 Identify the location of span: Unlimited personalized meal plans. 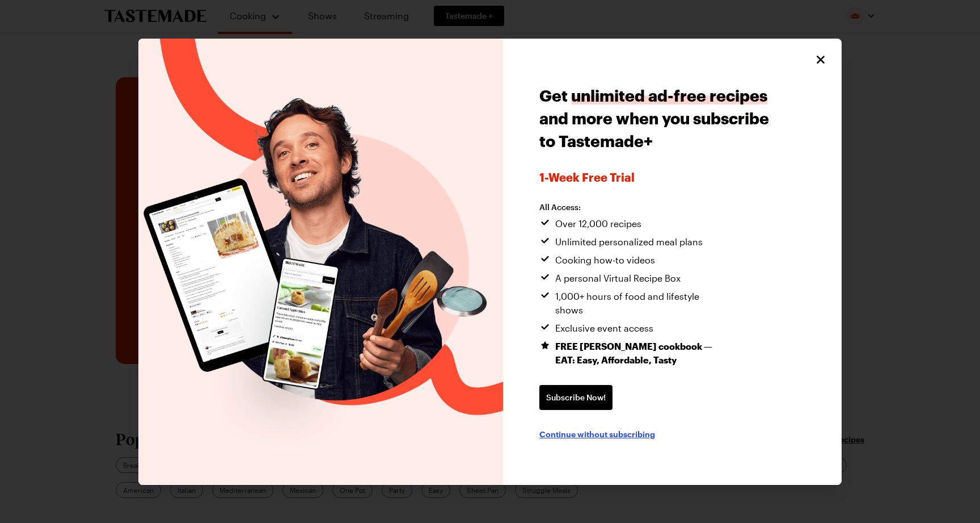
(629, 242).